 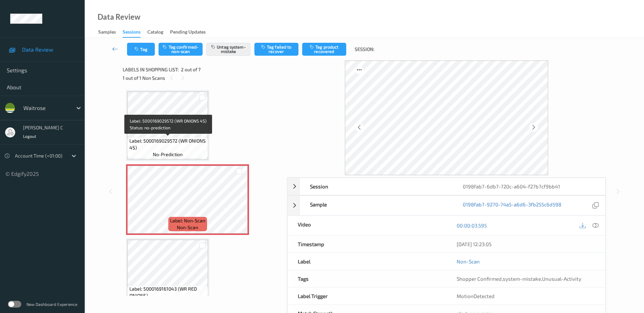 I want to click on div: MotionDetected, so click(x=526, y=296).